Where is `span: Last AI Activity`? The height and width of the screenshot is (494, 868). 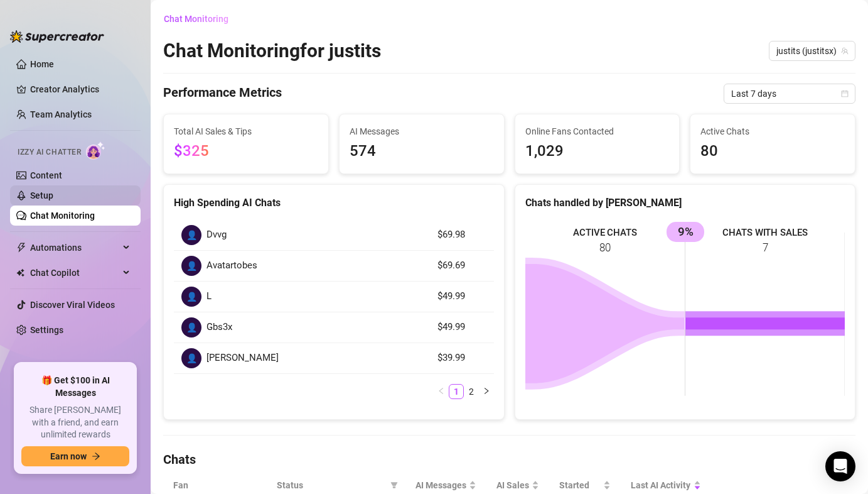
span: Last AI Activity is located at coordinates (660, 485).